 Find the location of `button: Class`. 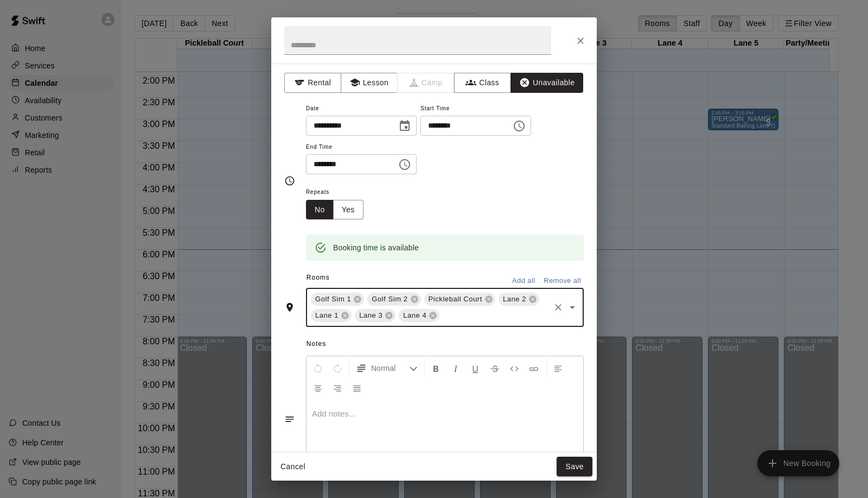

button: Class is located at coordinates (482, 83).